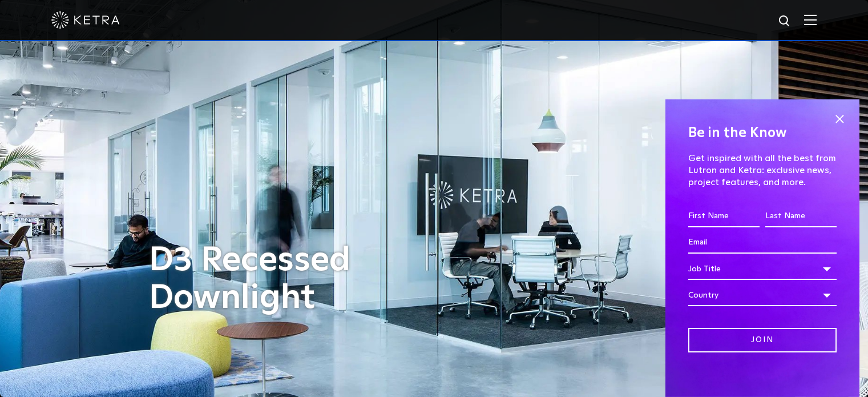 This screenshot has height=397, width=868. I want to click on p: Get inspired with all the best from Lutron and Ketra: exclusive news, project features, and more., so click(762, 170).